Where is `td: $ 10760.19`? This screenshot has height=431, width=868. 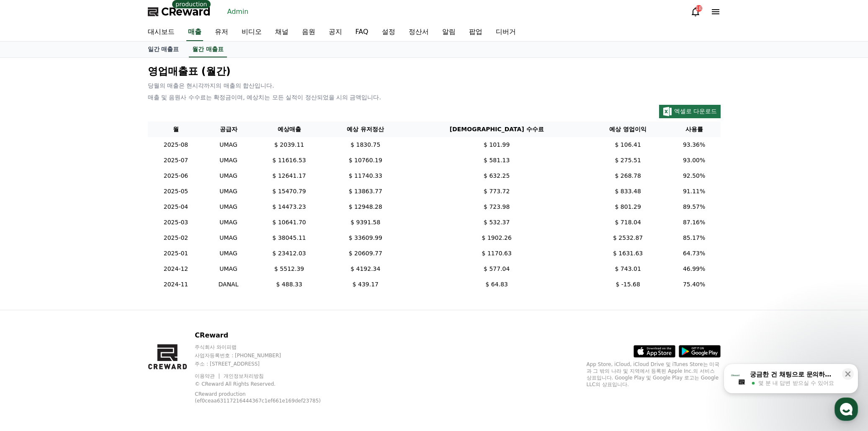 td: $ 10760.19 is located at coordinates (365, 160).